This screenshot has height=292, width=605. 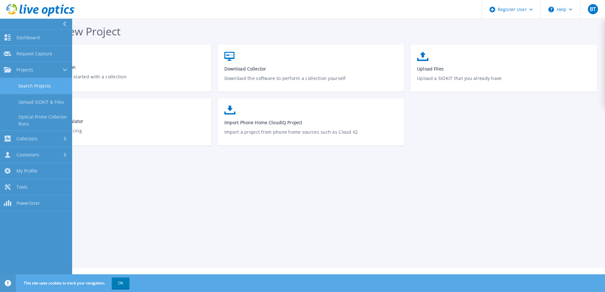 I want to click on span: Request a Collection, so click(x=118, y=67).